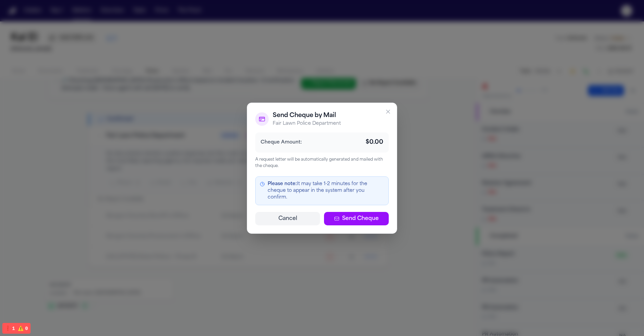 Image resolution: width=644 pixels, height=336 pixels. What do you see at coordinates (322, 163) in the screenshot?
I see `p: A request letter will be automatically generated and mailed with the cheque.` at bounding box center [322, 163].